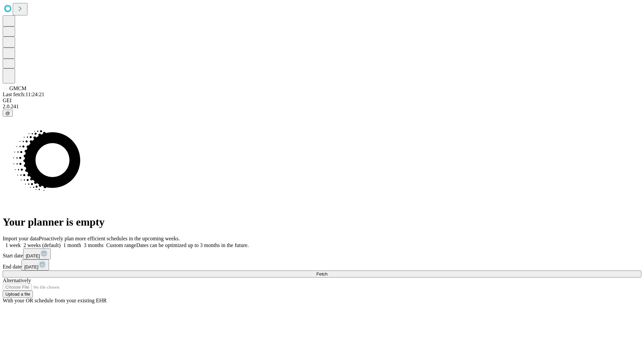 The width and height of the screenshot is (644, 362). What do you see at coordinates (322, 107) in the screenshot?
I see `div: 2.0.241` at bounding box center [322, 107].